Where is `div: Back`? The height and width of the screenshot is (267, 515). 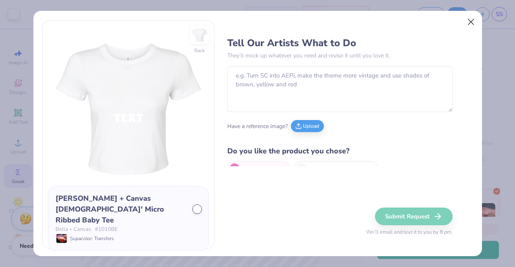 div: Back is located at coordinates (199, 51).